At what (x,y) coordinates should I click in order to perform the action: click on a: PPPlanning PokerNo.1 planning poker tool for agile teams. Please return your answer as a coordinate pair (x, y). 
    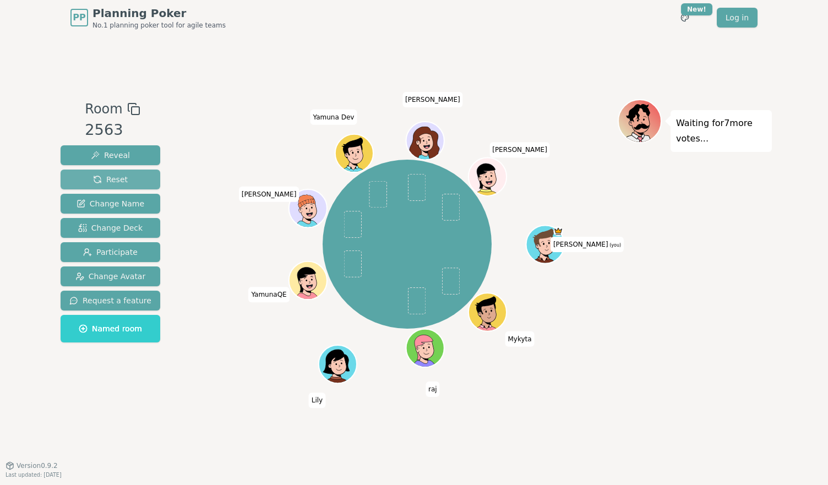
    Looking at the image, I should click on (148, 18).